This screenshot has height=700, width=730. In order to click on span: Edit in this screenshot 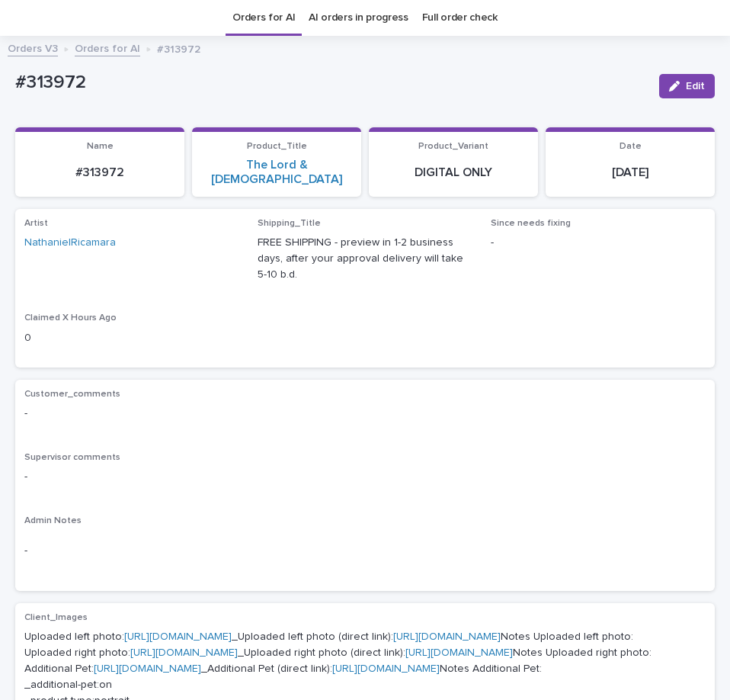, I will do `click(695, 86)`.